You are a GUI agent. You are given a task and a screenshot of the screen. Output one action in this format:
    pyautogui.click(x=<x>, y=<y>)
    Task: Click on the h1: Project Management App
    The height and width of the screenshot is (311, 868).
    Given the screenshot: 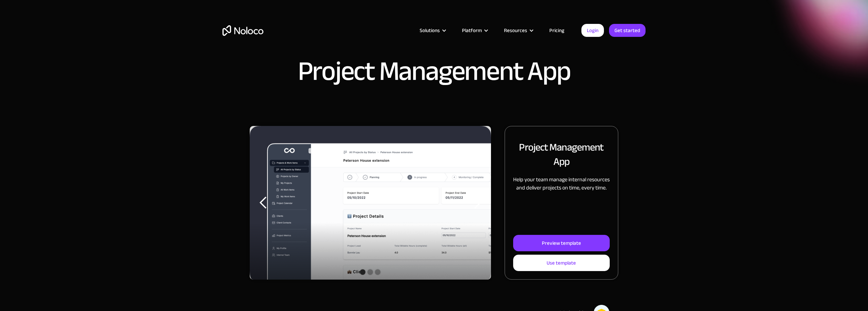 What is the action you would take?
    pyautogui.click(x=434, y=71)
    